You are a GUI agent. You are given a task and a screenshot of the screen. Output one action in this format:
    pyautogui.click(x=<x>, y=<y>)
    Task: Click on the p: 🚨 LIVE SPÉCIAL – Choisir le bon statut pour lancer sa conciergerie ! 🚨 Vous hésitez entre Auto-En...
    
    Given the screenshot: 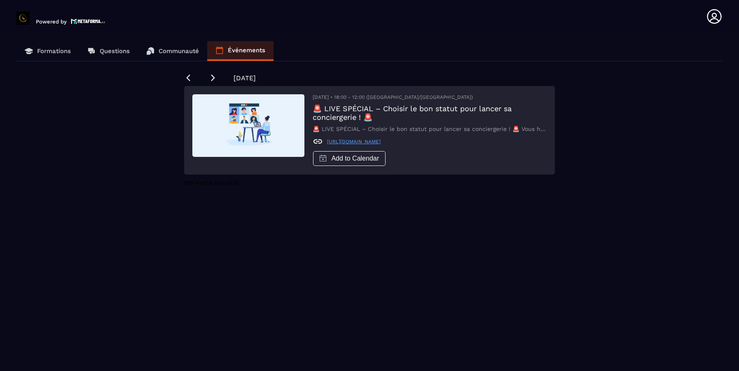 What is the action you would take?
    pyautogui.click(x=429, y=129)
    